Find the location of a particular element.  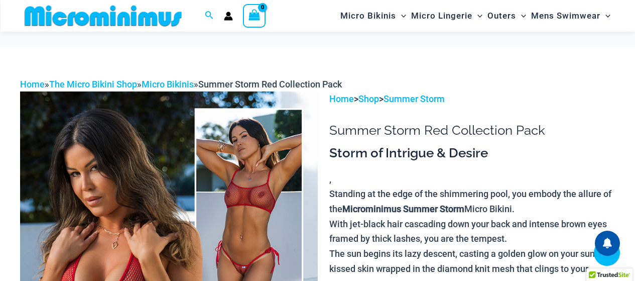

h1: Summer Storm Red Collection Pack is located at coordinates (472, 130).